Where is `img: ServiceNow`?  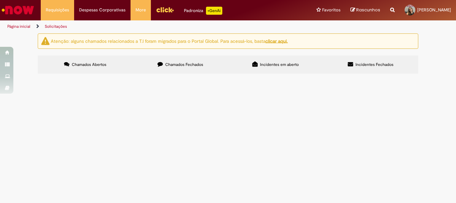 img: ServiceNow is located at coordinates (18, 10).